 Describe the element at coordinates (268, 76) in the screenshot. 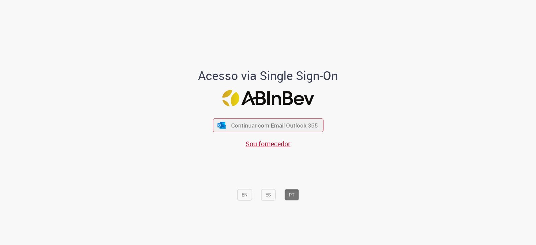

I see `h1: Acesso via Single Sign-On` at that location.